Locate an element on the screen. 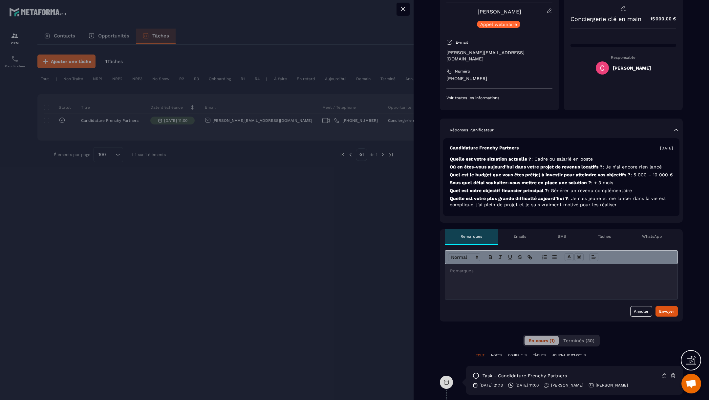  span: : + 3 mois is located at coordinates (602, 183).